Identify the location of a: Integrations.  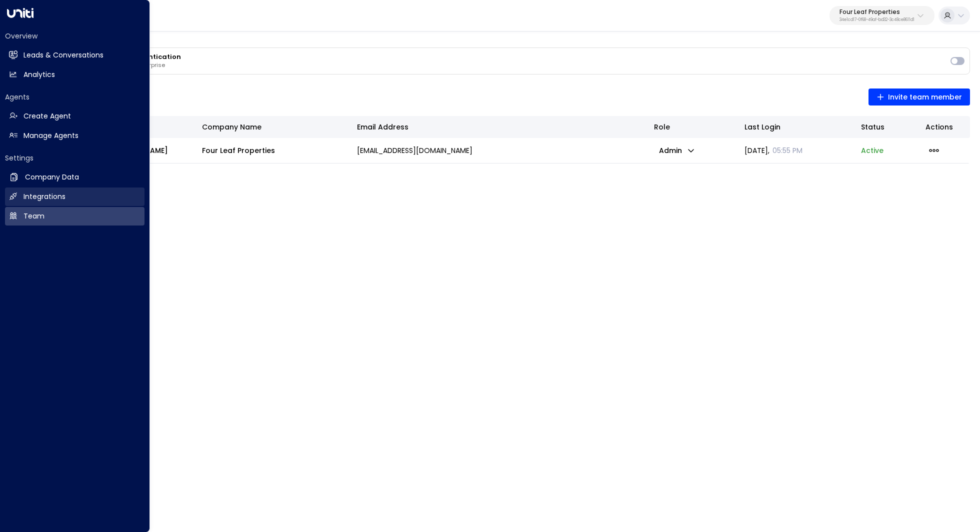
(75, 197).